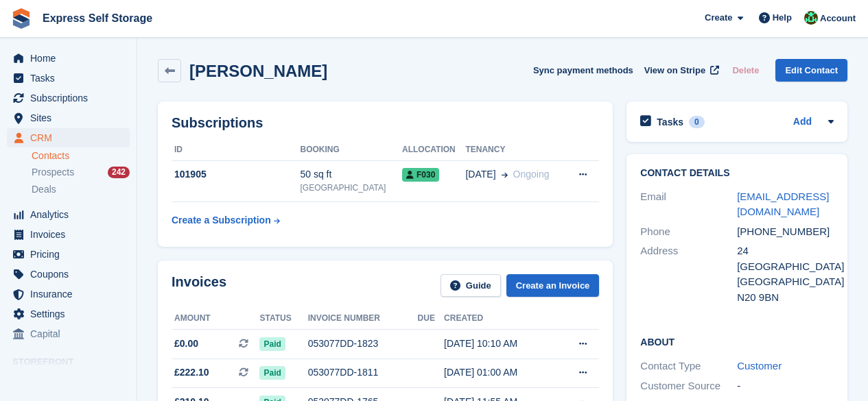  What do you see at coordinates (553, 285) in the screenshot?
I see `a: Create an Invoice` at bounding box center [553, 285].